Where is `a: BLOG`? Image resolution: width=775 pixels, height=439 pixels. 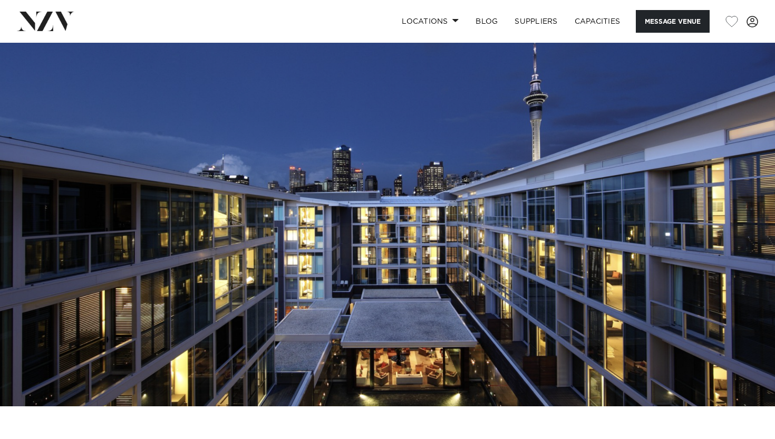 a: BLOG is located at coordinates (487, 21).